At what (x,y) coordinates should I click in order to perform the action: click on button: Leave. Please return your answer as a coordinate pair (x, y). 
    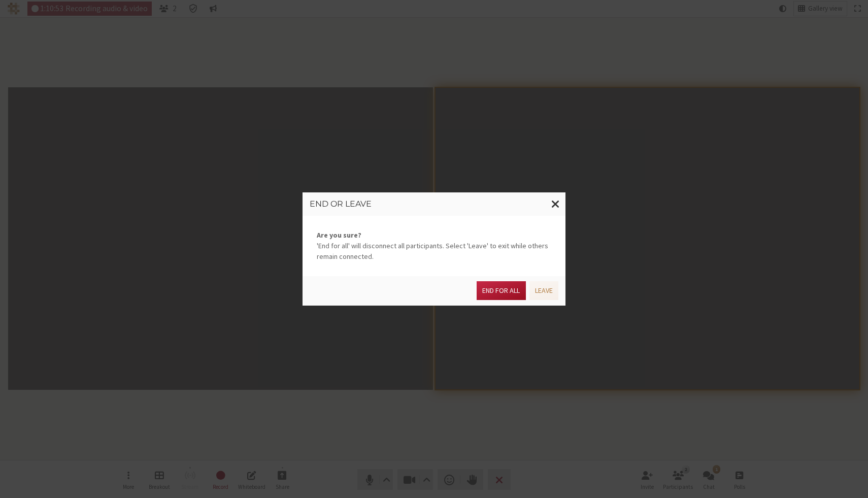
    Looking at the image, I should click on (543, 291).